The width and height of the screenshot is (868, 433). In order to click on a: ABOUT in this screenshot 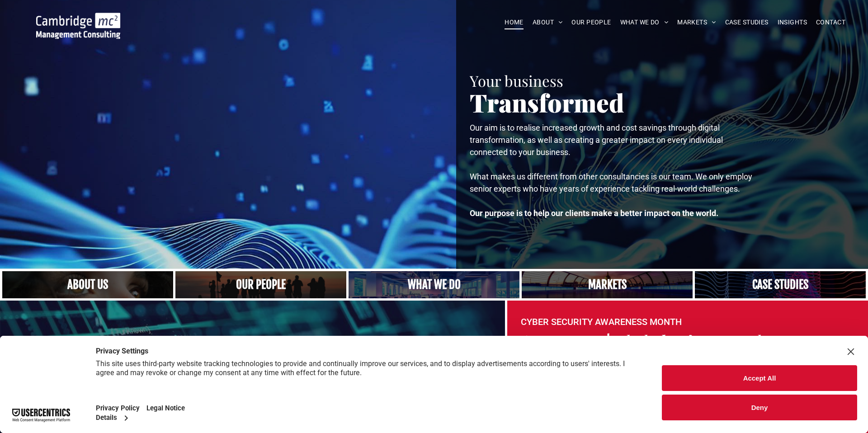, I will do `click(548, 22)`.